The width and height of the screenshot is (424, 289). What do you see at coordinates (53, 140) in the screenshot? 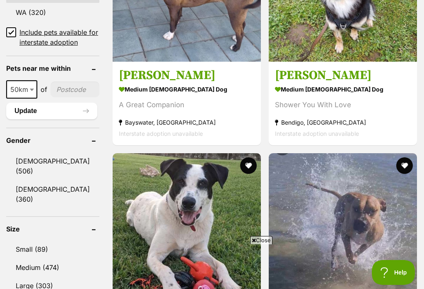
I see `header: Gender` at bounding box center [53, 140].